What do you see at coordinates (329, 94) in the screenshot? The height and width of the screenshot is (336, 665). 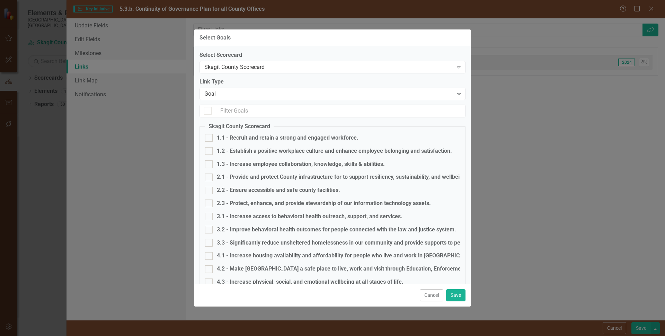 I see `div: Goal` at bounding box center [329, 94].